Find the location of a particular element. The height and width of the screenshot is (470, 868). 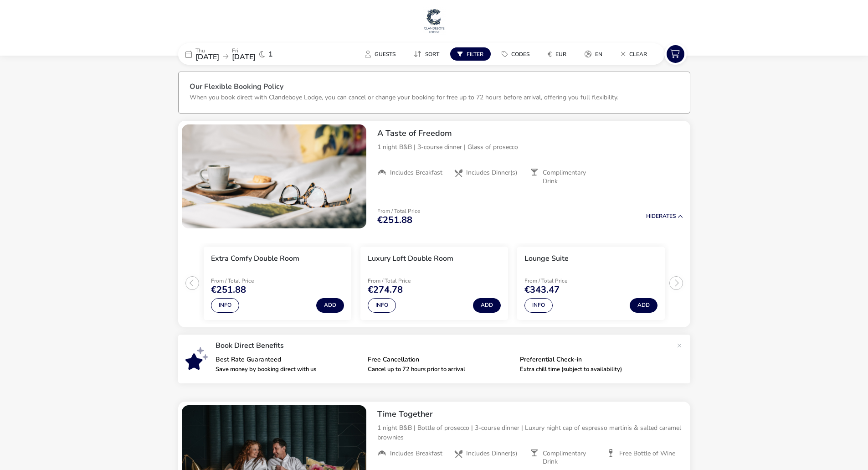

swiper-slide: 2 / 3 is located at coordinates (434, 283).